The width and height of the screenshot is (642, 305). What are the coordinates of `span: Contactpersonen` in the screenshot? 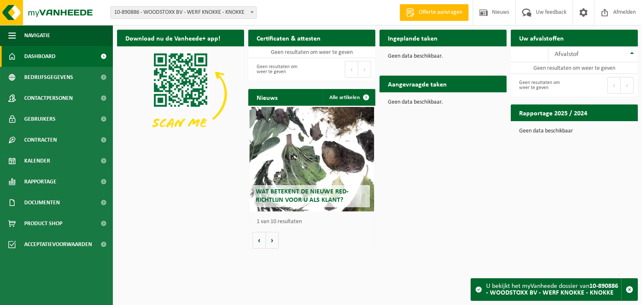 It's located at (48, 98).